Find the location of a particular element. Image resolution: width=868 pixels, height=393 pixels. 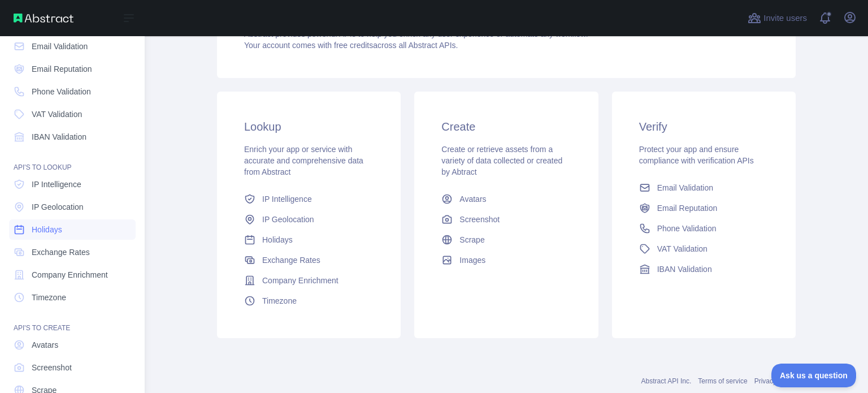

a: Abstract API Inc. is located at coordinates (666, 381).